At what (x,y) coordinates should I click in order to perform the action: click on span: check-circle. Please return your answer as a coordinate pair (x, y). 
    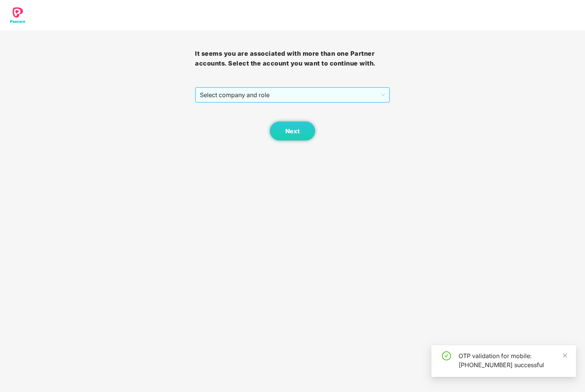
    Looking at the image, I should click on (447, 356).